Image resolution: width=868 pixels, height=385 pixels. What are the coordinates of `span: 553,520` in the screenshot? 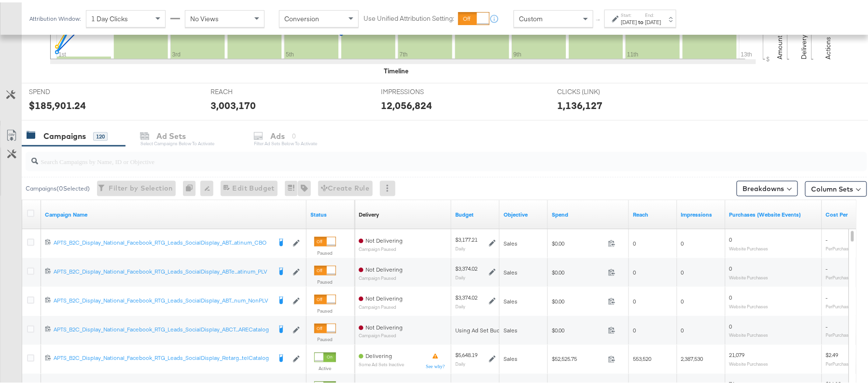 It's located at (642, 357).